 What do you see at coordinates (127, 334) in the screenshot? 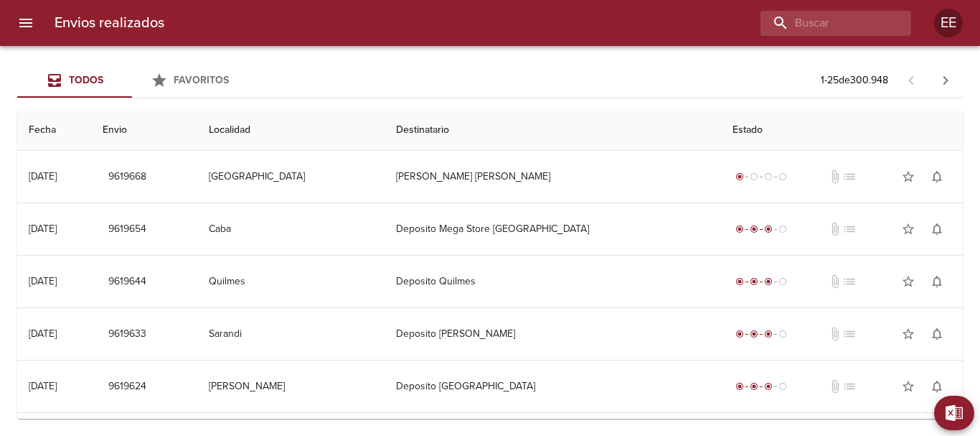
I see `button: 9619633` at bounding box center [127, 334].